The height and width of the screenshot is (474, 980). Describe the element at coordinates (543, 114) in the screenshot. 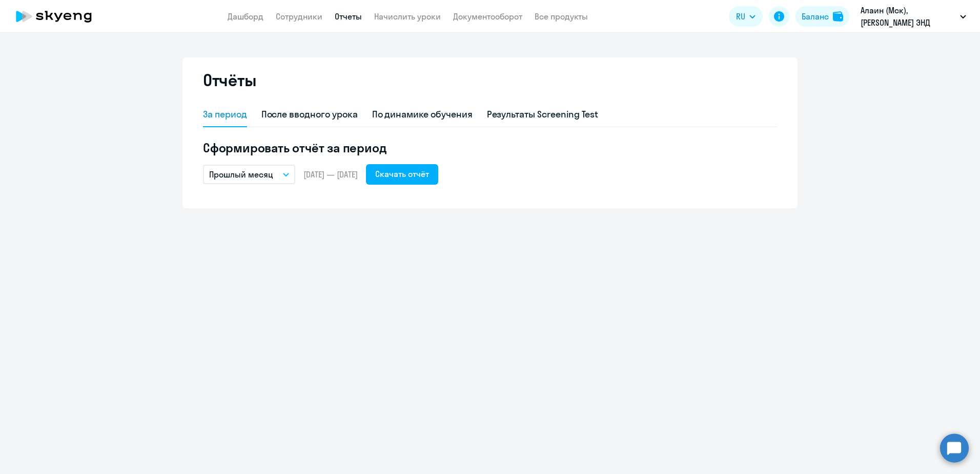

I see `div: Результаты Screening Test` at that location.